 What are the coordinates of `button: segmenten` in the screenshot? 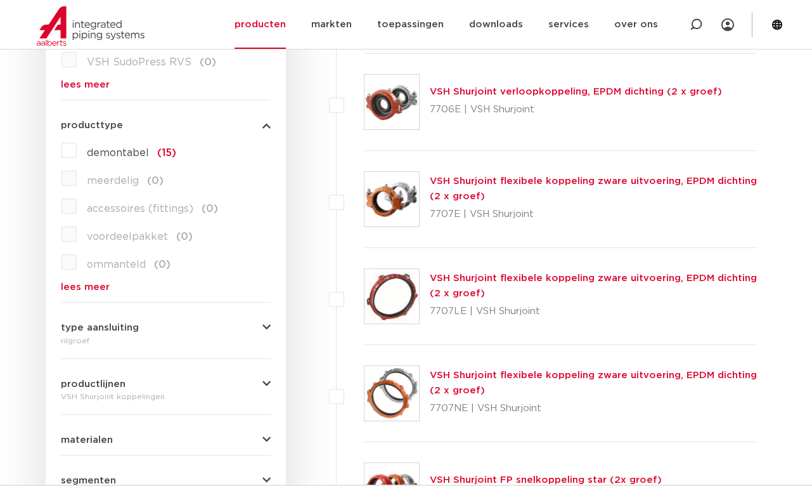 It's located at (166, 480).